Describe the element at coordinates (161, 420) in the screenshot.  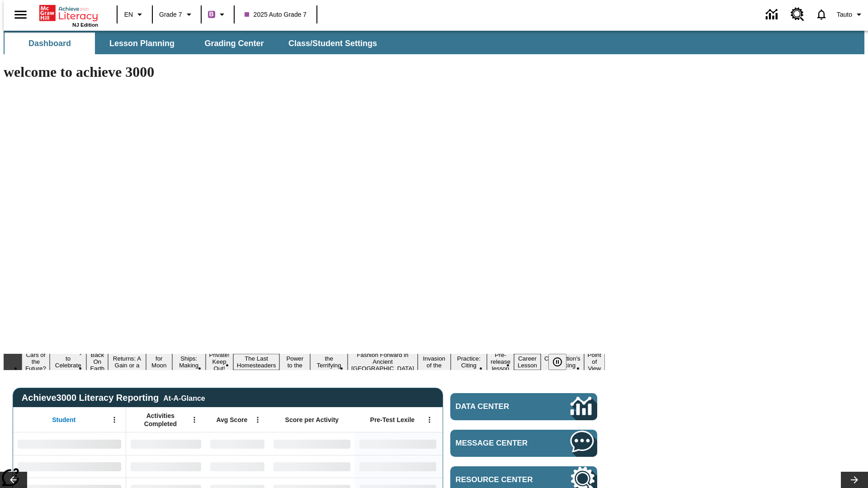
I see `span: Activities Completed` at that location.